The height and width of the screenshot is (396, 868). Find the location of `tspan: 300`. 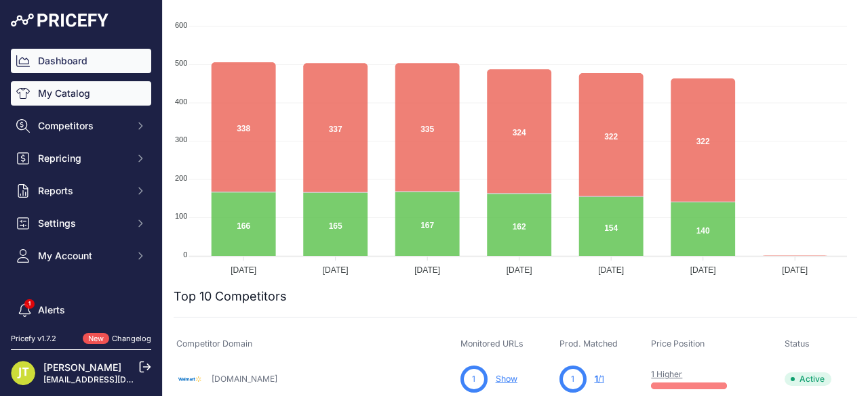

tspan: 300 is located at coordinates (181, 139).